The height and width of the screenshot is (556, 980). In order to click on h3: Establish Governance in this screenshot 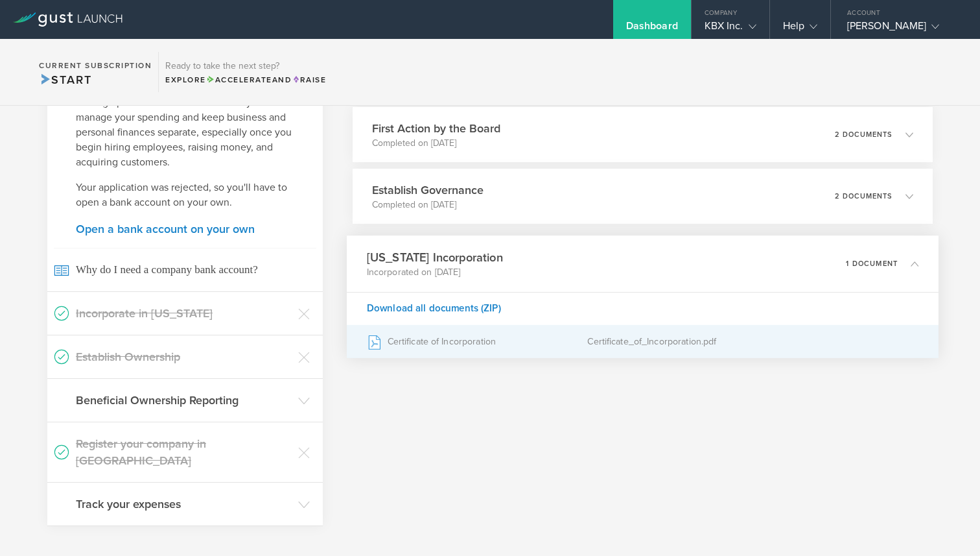, I will do `click(428, 190)`.